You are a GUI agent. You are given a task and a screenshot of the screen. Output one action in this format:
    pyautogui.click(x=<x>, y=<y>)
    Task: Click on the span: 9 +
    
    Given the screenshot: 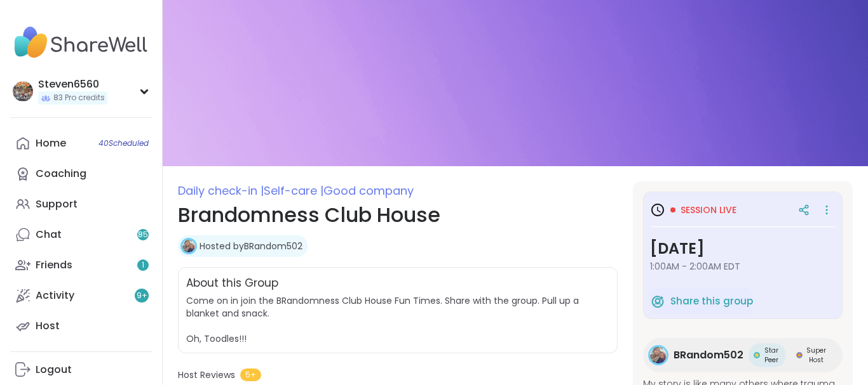 What is the action you would take?
    pyautogui.click(x=142, y=296)
    